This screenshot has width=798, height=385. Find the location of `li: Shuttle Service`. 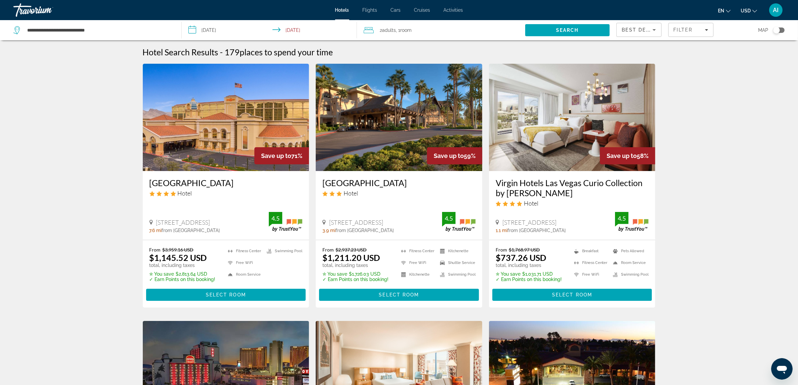

li: Shuttle Service is located at coordinates (456, 263).